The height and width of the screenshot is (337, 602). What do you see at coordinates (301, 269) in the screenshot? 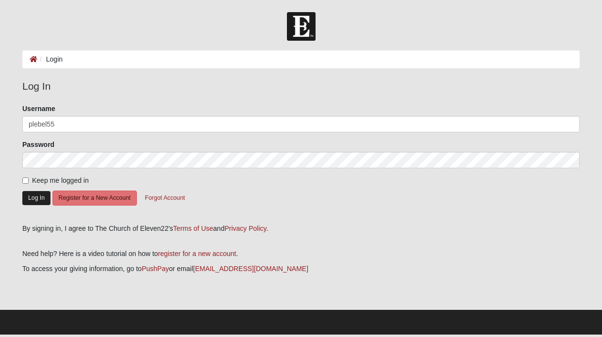
I see `p: To access your giving information, go to or email` at bounding box center [301, 269].